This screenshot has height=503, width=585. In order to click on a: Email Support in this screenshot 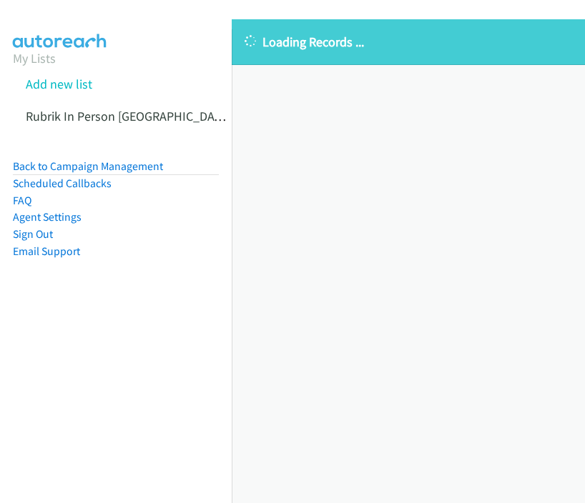, I will do `click(46, 251)`.